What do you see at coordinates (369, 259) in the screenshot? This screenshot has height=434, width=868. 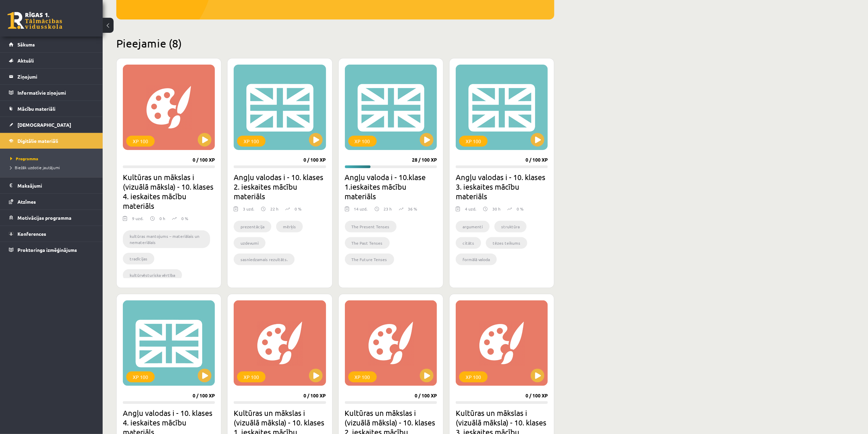 I see `li: The Future Tenses` at bounding box center [369, 259].